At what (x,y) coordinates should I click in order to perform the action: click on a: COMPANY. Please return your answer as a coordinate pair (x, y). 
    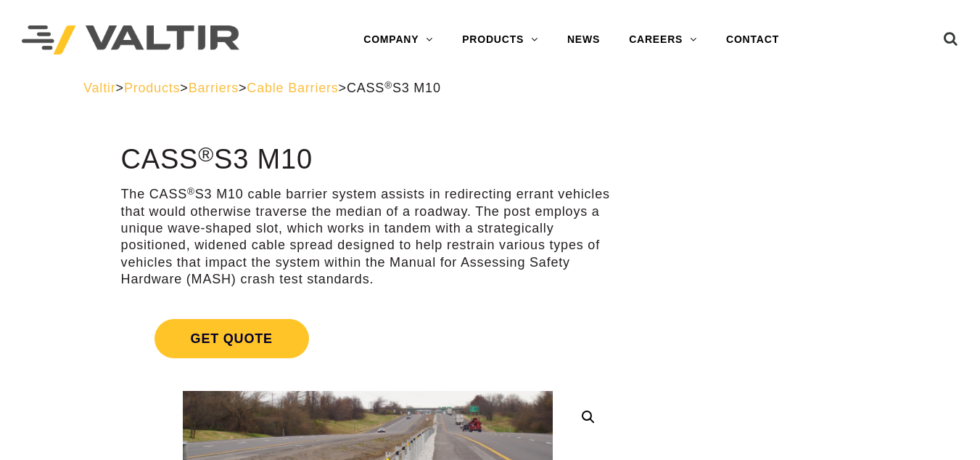
    Looking at the image, I should click on (398, 40).